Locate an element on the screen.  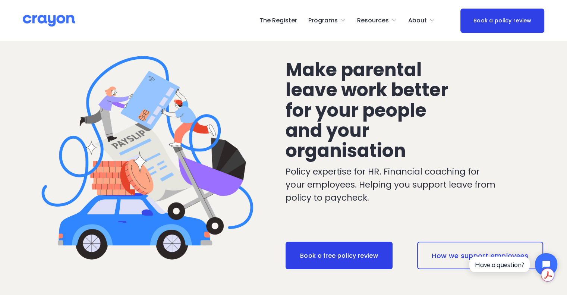
button: Open chat widget is located at coordinates (83, 18).